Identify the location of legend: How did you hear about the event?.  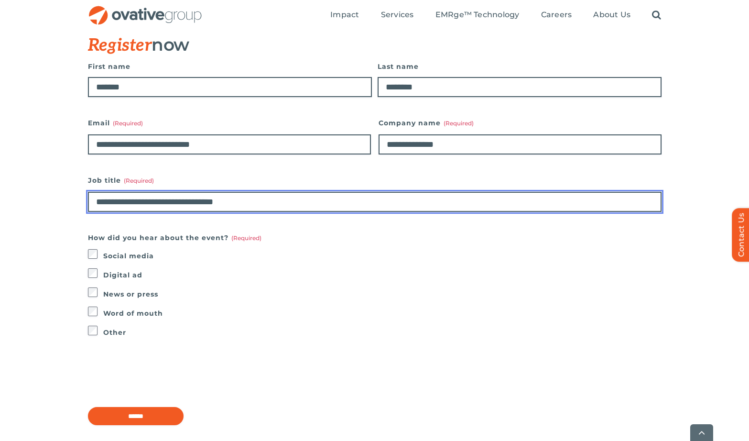
(174, 238).